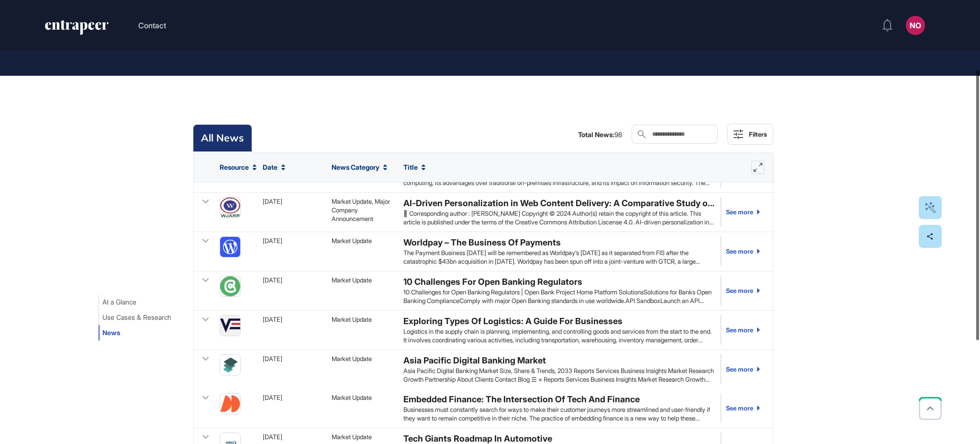  What do you see at coordinates (560, 360) in the screenshot?
I see `div: Asia Pacific Digital Banking Market` at bounding box center [560, 360].